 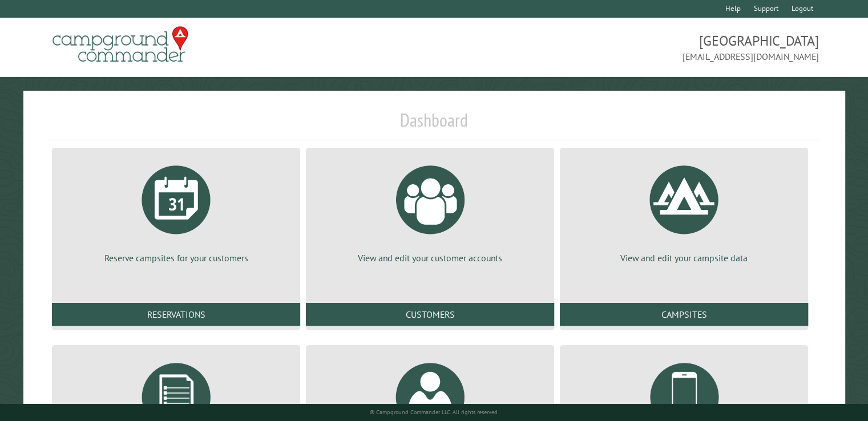 I want to click on p: View and edit your customer accounts, so click(x=430, y=258).